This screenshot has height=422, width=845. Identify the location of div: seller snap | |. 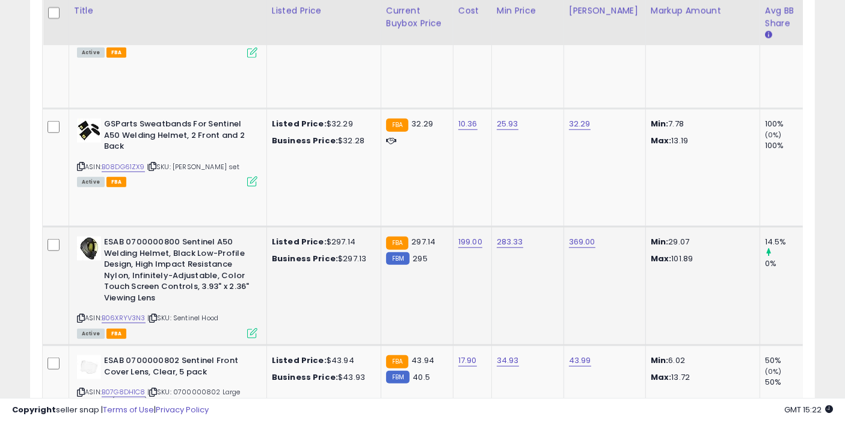
(110, 410).